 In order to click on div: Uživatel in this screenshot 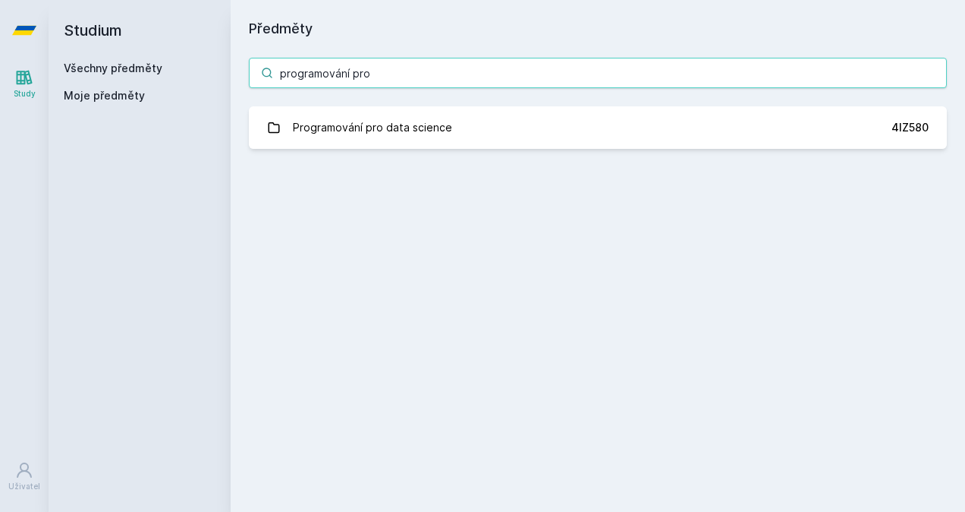, I will do `click(24, 486)`.